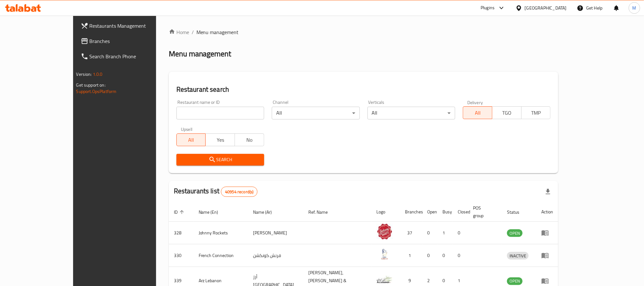 The height and width of the screenshot is (286, 644). Describe the element at coordinates (385, 254) in the screenshot. I see `img: French Connection` at that location.